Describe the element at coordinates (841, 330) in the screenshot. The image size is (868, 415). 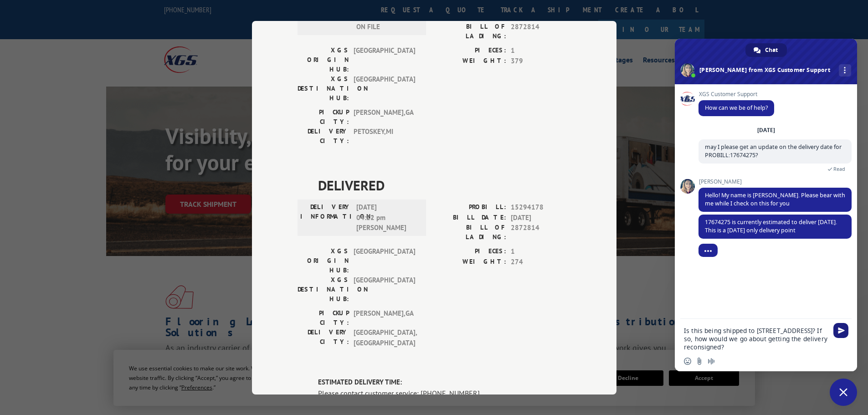
I see `span: Send` at that location.